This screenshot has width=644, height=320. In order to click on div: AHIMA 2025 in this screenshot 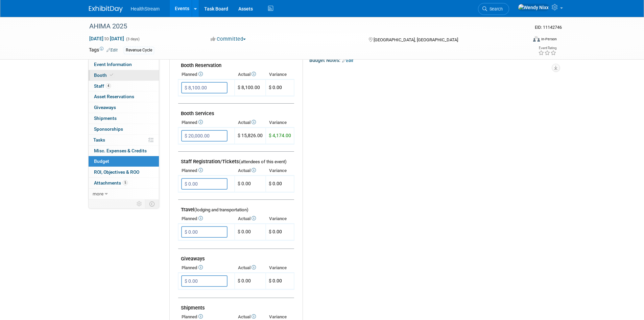, I will do `click(302, 27)`.